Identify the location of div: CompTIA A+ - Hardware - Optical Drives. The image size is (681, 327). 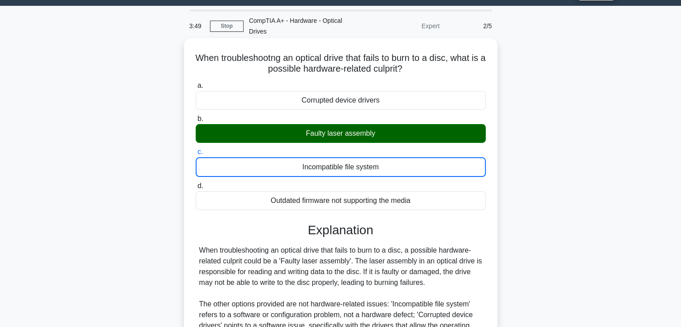
(305, 26).